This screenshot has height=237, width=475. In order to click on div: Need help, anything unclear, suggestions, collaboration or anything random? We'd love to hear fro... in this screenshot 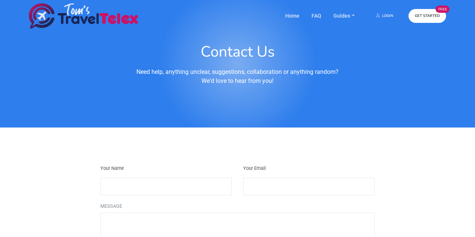, I will do `click(237, 77)`.